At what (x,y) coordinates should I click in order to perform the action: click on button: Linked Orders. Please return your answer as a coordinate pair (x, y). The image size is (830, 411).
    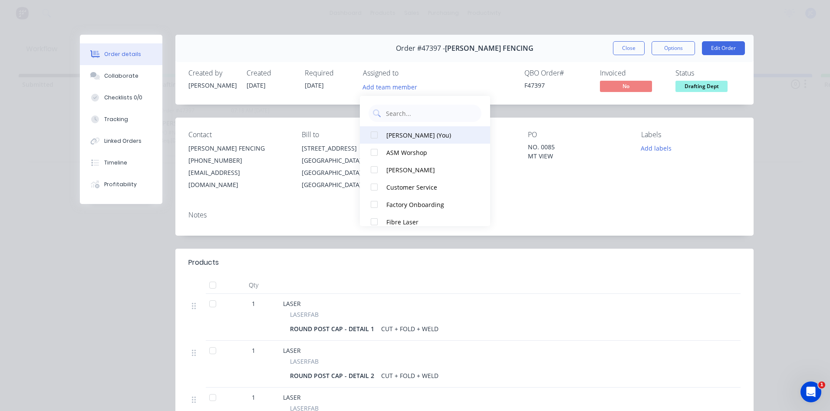
    Looking at the image, I should click on (121, 141).